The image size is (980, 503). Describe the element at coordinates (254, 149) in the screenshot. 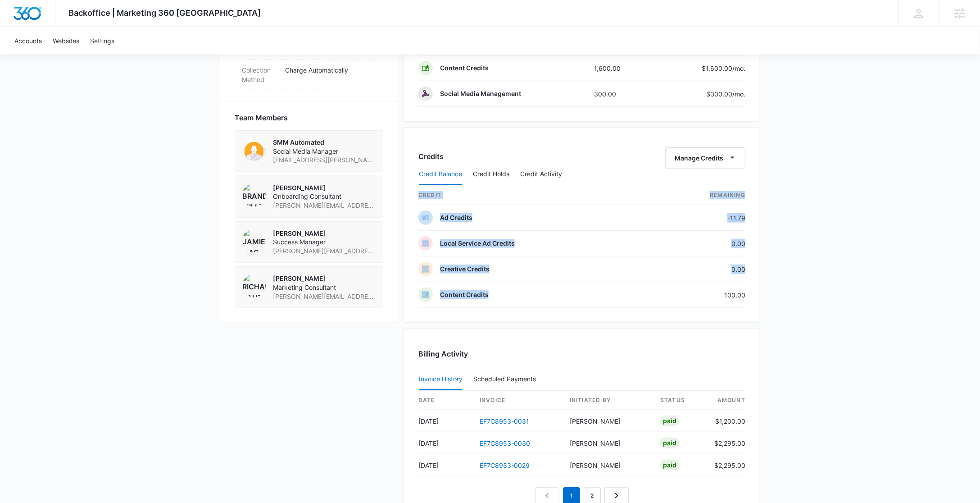

I see `img: SMM Automated` at that location.